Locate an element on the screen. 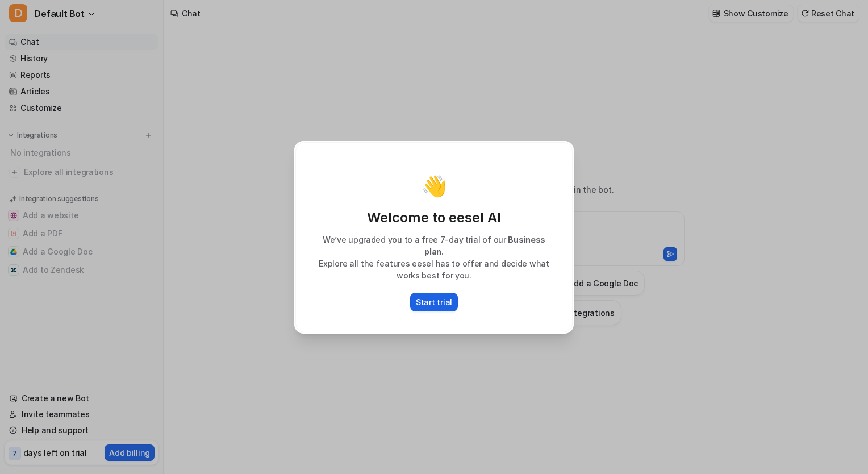 The height and width of the screenshot is (474, 868). p: Start trial is located at coordinates (434, 302).